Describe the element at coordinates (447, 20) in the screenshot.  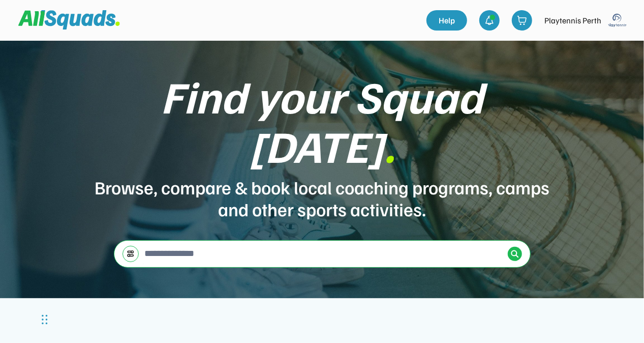
I see `a: Help` at that location.